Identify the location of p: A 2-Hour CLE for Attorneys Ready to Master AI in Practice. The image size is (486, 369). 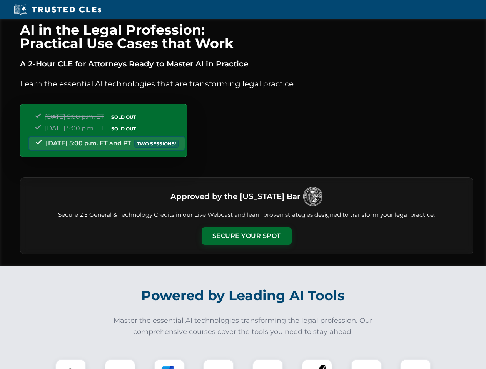
(247, 64).